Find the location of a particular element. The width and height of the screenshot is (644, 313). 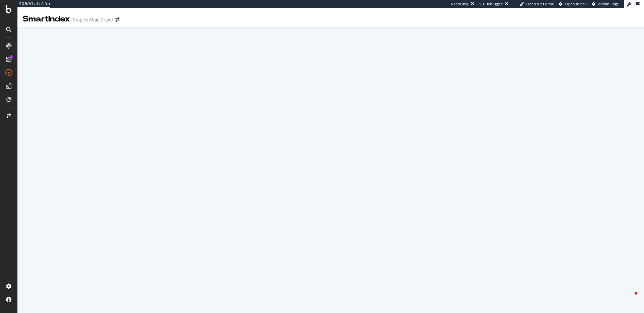

div: arrow-right-arrow-left is located at coordinates (117, 20).